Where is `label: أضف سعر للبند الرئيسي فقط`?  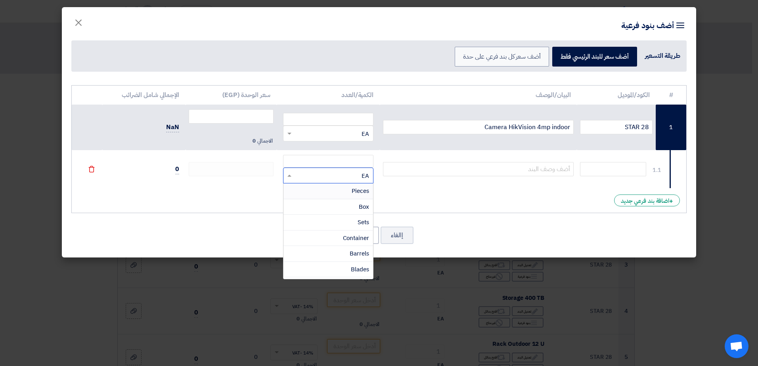
label: أضف سعر للبند الرئيسي فقط is located at coordinates (595, 57).